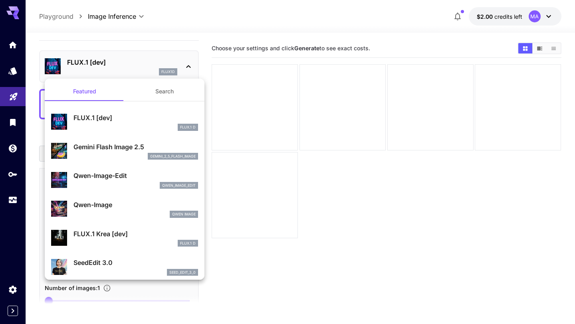 The image size is (575, 324). I want to click on p: FLUX.1 Krea [dev], so click(136, 234).